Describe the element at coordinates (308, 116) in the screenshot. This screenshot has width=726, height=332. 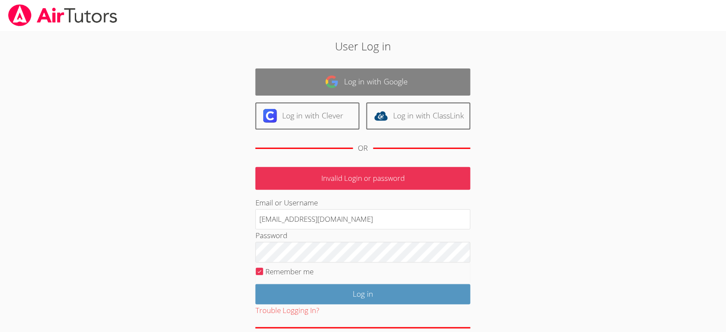
I see `a: Log in with Clever` at that location.